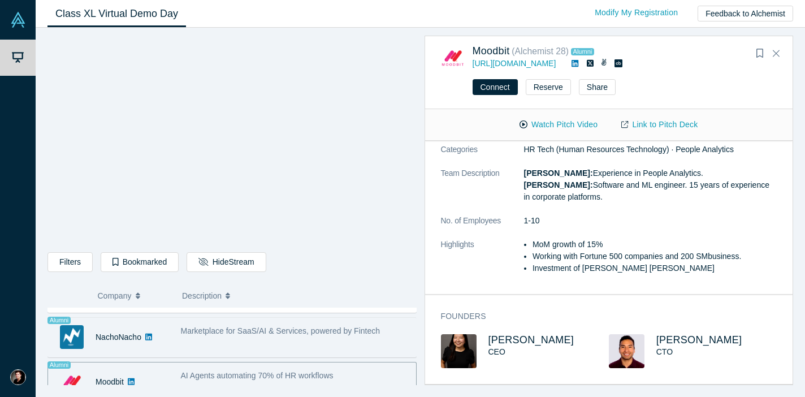  I want to click on dt: No. of Employees, so click(482, 227).